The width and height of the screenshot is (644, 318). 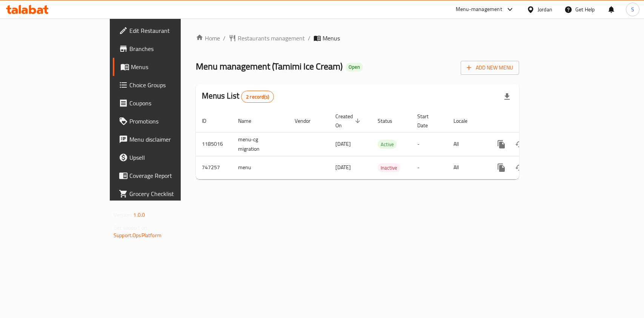 What do you see at coordinates (349, 121) in the screenshot?
I see `span: Created On` at bounding box center [349, 121].